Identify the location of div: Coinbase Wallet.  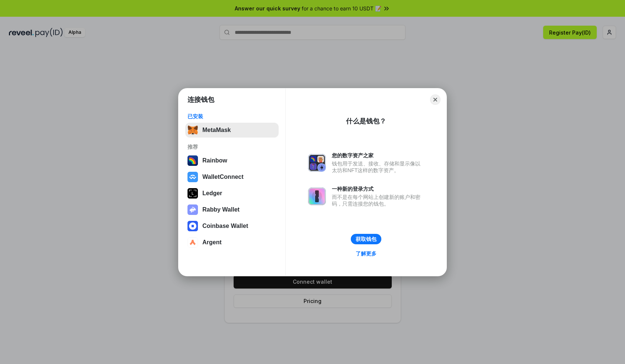
(225, 226).